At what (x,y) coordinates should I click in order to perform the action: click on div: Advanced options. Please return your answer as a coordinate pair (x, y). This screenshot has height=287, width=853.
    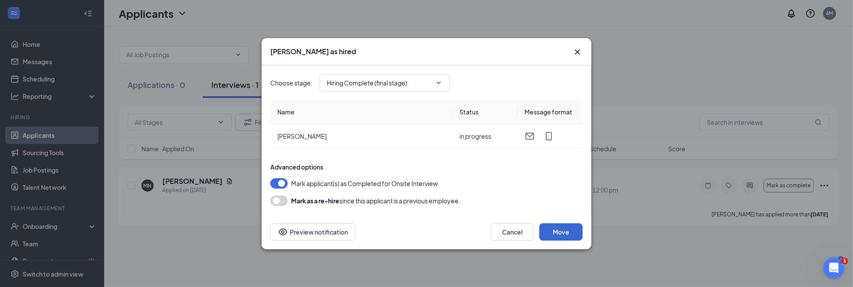
    Looking at the image, I should click on (427, 167).